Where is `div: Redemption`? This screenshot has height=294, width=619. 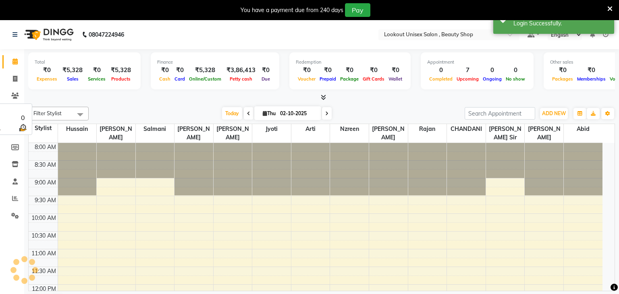 div: Redemption is located at coordinates (350, 62).